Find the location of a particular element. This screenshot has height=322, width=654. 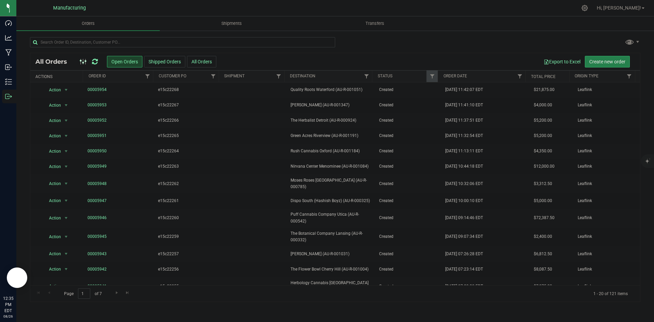

a: 00005945 is located at coordinates (97, 236).